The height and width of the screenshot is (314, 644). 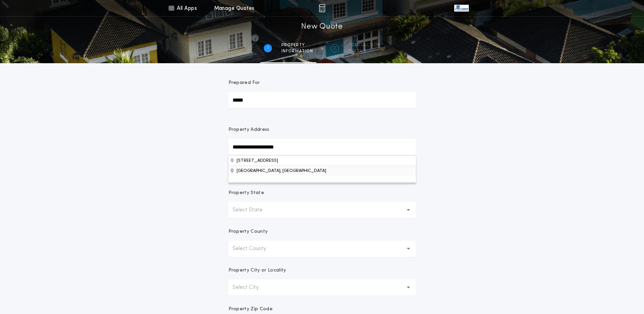 I want to click on p: Property State, so click(x=246, y=193).